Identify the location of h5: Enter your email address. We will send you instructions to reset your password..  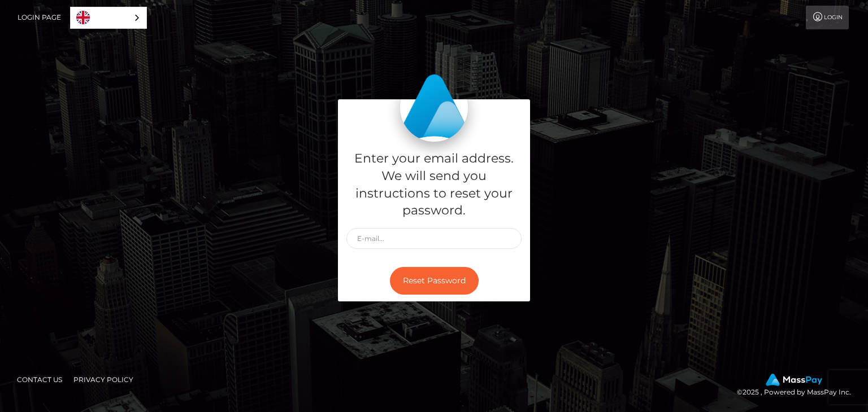
(434, 184).